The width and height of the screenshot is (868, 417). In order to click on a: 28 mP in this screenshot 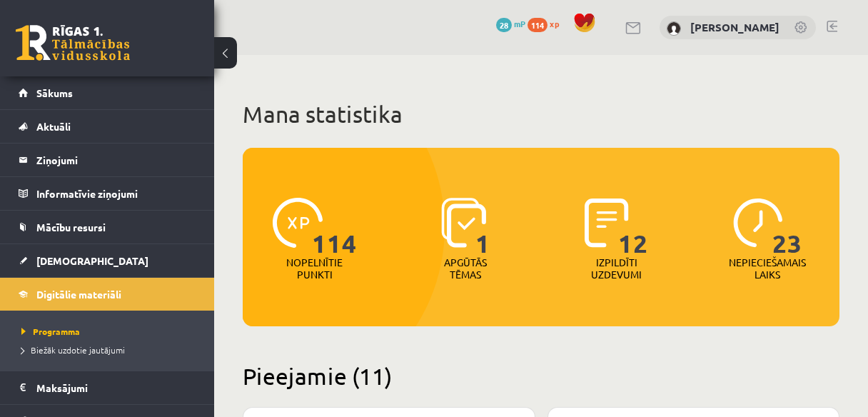, I will do `click(510, 24)`.